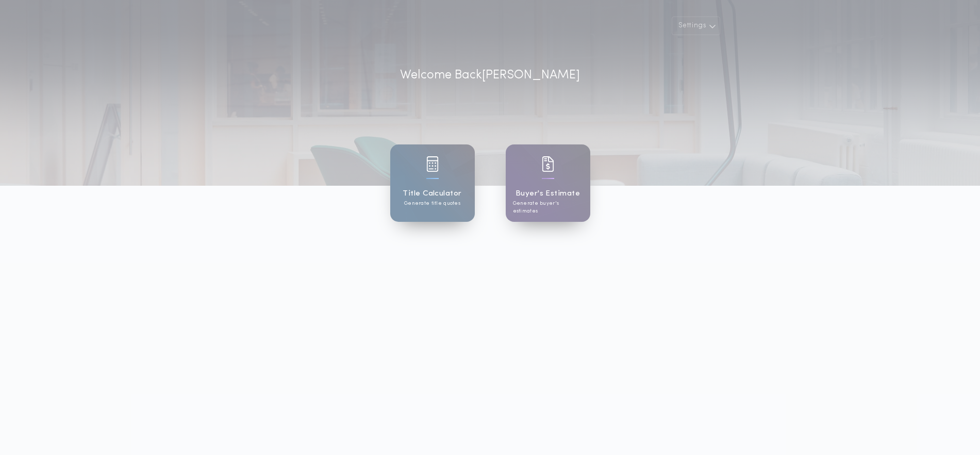  Describe the element at coordinates (432, 204) in the screenshot. I see `p: Generate title quotes` at that location.